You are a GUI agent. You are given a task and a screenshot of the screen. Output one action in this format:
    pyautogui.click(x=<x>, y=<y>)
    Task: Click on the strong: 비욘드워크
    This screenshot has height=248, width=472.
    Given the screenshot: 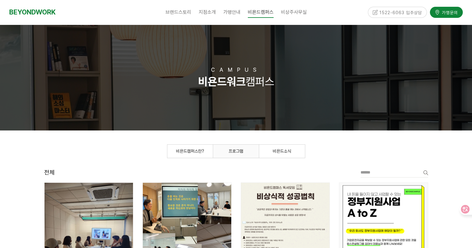 What is the action you would take?
    pyautogui.click(x=222, y=81)
    